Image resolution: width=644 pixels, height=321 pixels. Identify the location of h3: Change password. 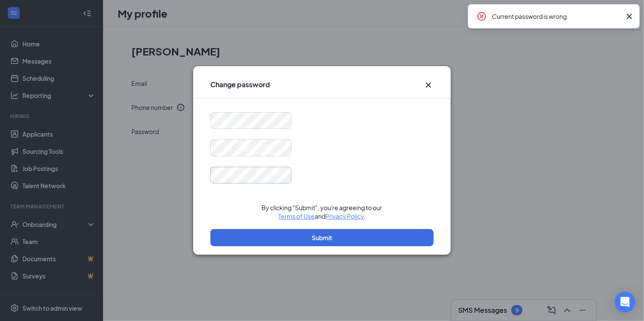
(240, 85).